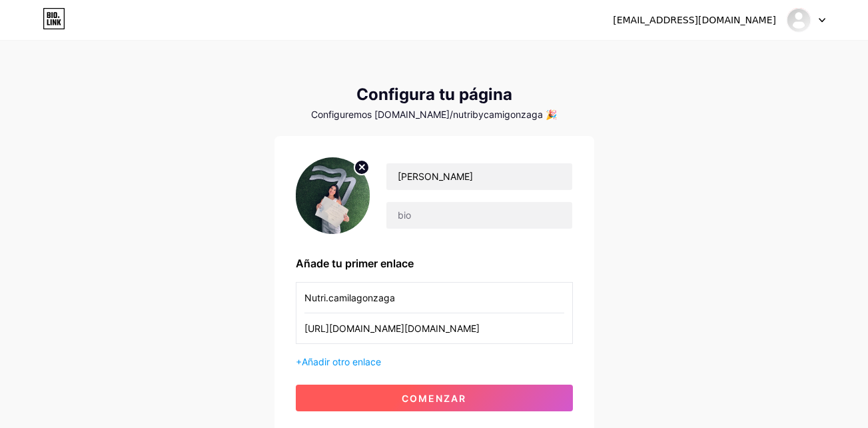  Describe the element at coordinates (479, 177) in the screenshot. I see `input: Te llamas` at that location.